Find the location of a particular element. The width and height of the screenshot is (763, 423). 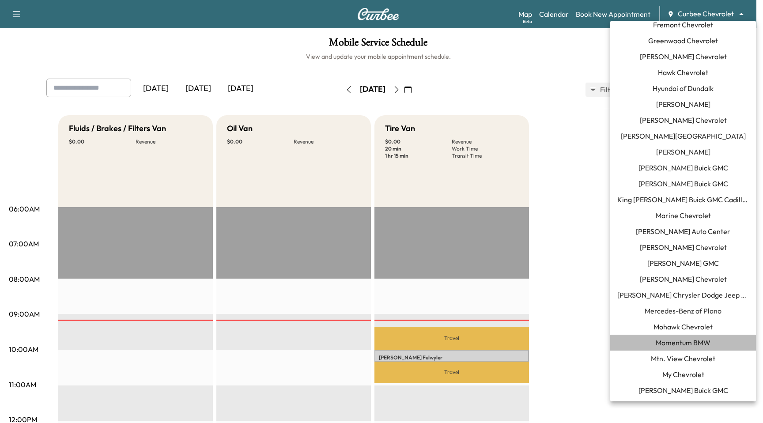

span: Fremont Chevrolet is located at coordinates (683, 25).